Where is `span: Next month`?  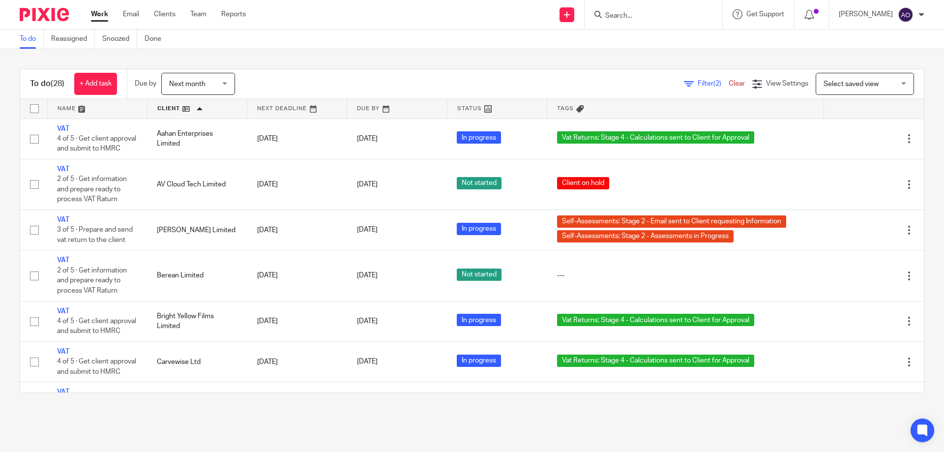 span: Next month is located at coordinates (187, 84).